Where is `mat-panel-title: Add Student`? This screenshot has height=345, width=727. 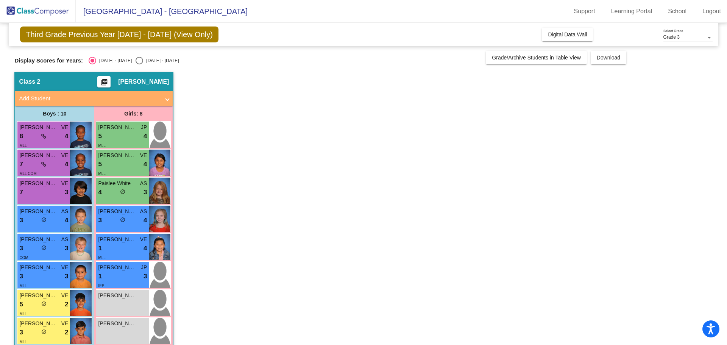 mat-panel-title: Add Student is located at coordinates (89, 99).